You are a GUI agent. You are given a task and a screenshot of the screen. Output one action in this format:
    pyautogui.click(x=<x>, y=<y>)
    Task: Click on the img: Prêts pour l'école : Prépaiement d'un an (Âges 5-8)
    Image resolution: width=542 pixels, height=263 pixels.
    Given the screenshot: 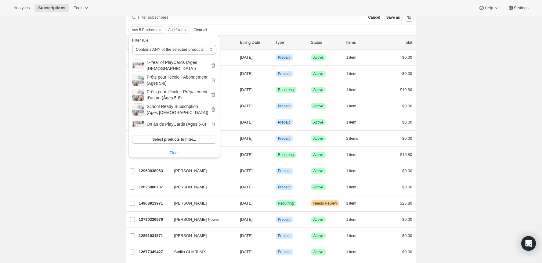 What is the action you would take?
    pyautogui.click(x=138, y=95)
    